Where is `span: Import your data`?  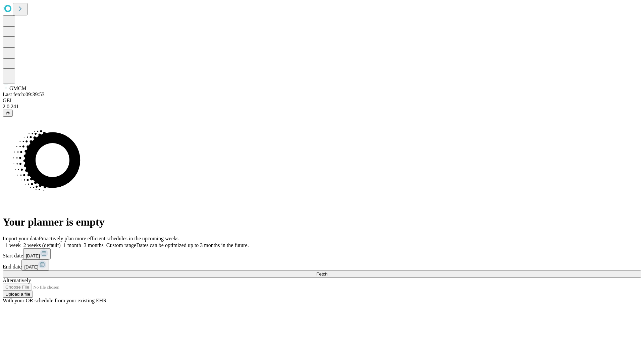 span: Import your data is located at coordinates (21, 238).